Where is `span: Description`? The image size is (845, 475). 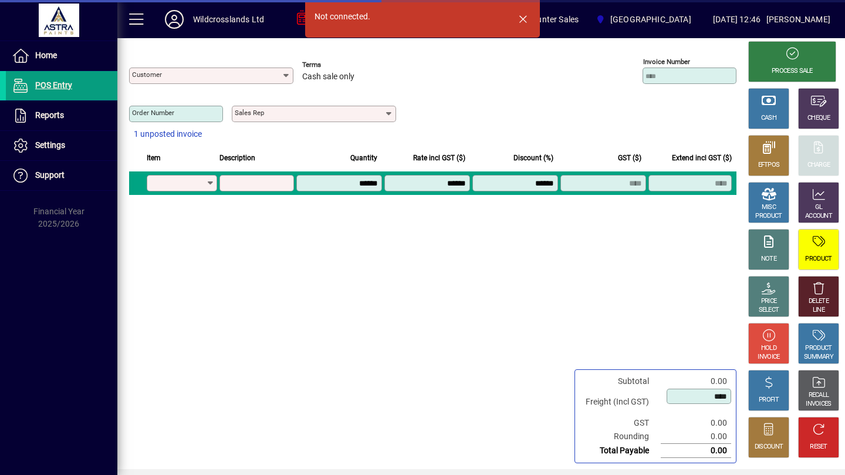 span: Description is located at coordinates (237, 158).